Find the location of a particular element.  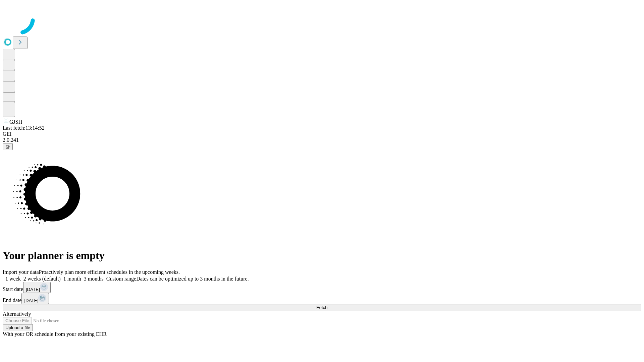

button: Upload a file is located at coordinates (18, 328).